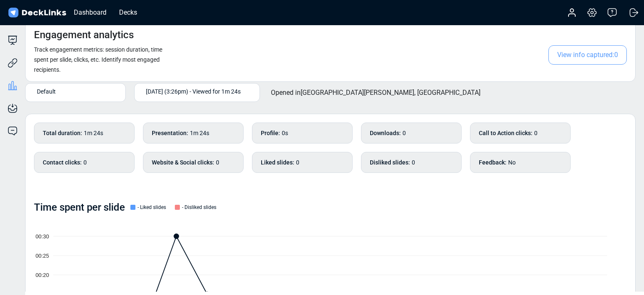  Describe the element at coordinates (46, 91) in the screenshot. I see `span: Default` at that location.